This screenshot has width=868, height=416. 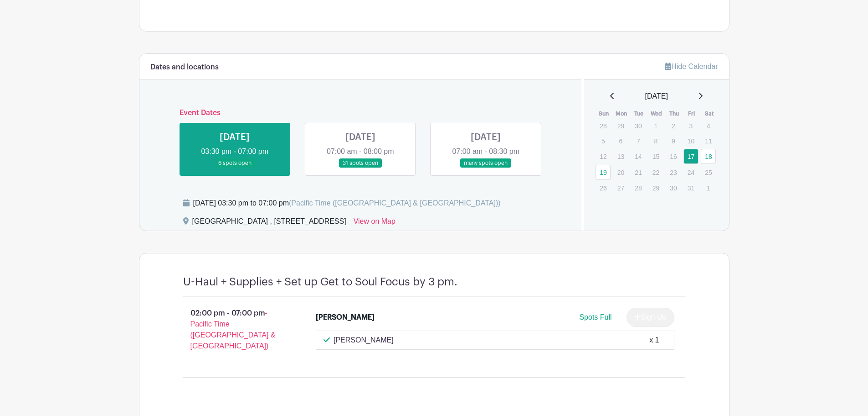 I want to click on p: 25, so click(x=708, y=172).